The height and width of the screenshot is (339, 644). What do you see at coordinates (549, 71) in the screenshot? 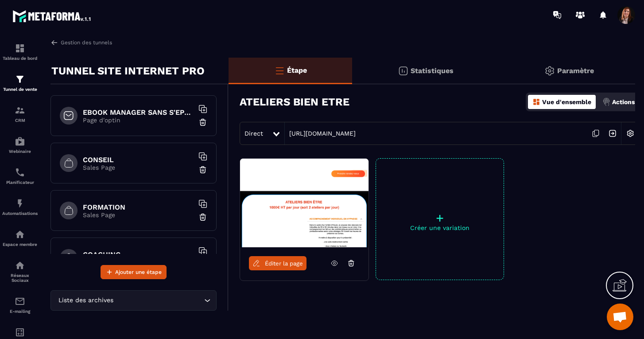
I see `img: setting-gr.5f69749f.svg` at bounding box center [549, 71].